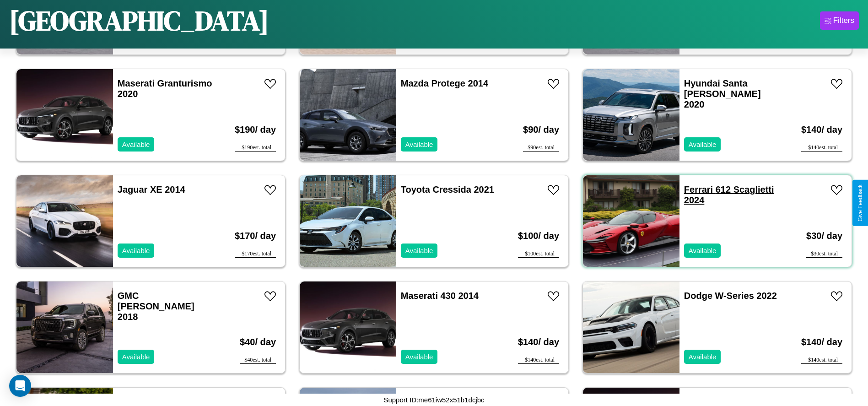  What do you see at coordinates (151, 190) in the screenshot?
I see `a: Jaguar XE 2014` at bounding box center [151, 190].